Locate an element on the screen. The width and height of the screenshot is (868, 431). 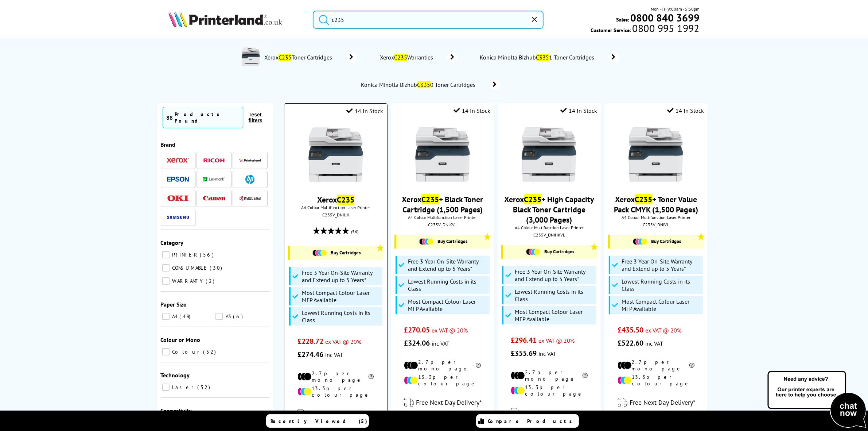
span: Connectivity is located at coordinates (177, 410).